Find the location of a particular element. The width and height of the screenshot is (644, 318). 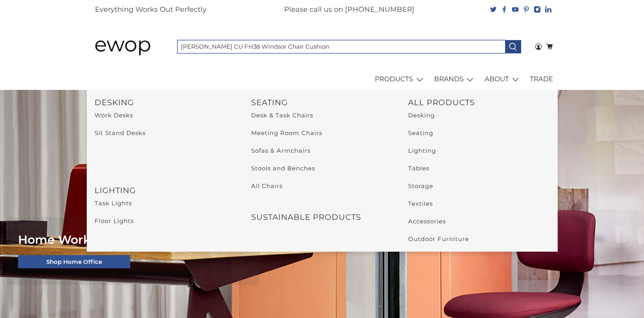

a: PRODUCTS is located at coordinates (400, 79).